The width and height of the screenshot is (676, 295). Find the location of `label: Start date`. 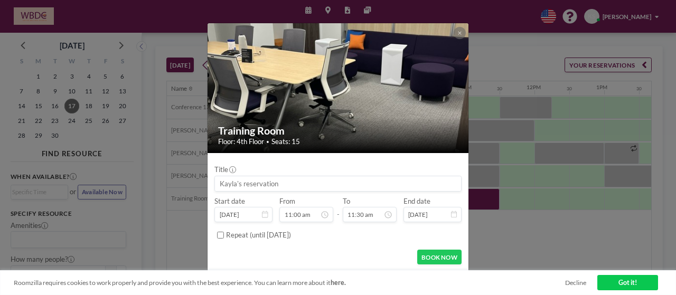

label: Start date is located at coordinates (230, 201).